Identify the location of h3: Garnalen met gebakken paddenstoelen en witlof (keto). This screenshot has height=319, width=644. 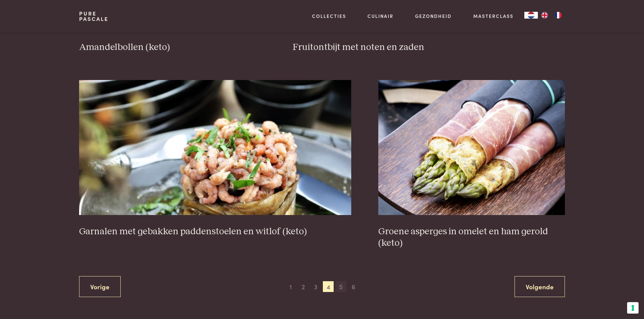
(215, 231).